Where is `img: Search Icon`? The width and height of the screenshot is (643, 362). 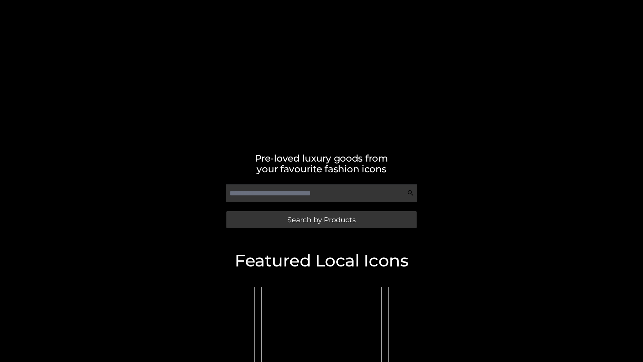
img: Search Icon is located at coordinates (411, 193).